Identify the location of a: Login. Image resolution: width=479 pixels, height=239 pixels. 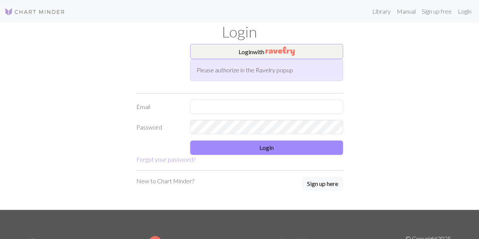
(464, 11).